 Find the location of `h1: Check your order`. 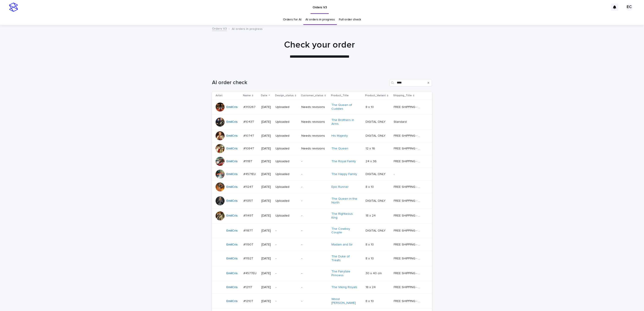

h1: Check your order is located at coordinates (320, 45).